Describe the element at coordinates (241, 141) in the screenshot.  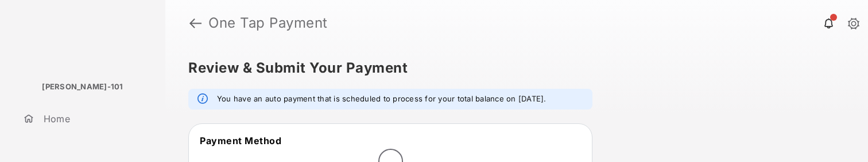
I see `span: Payment Method` at that location.